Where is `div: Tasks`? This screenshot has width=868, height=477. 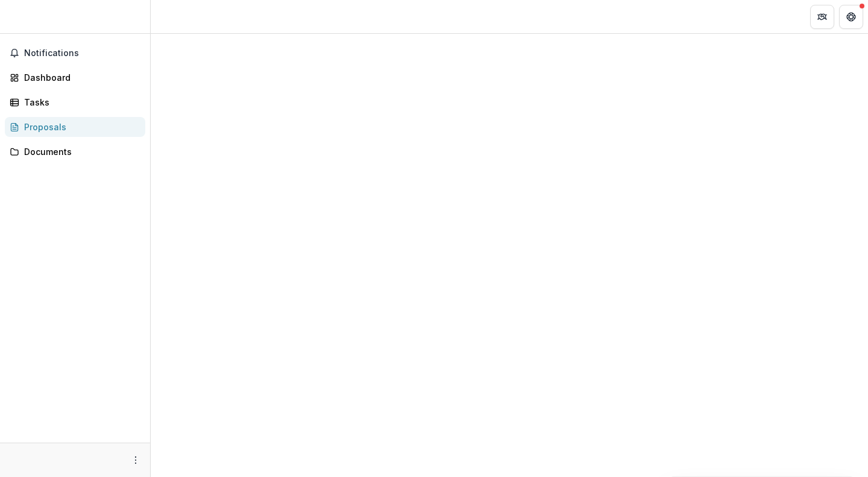 div: Tasks is located at coordinates (80, 102).